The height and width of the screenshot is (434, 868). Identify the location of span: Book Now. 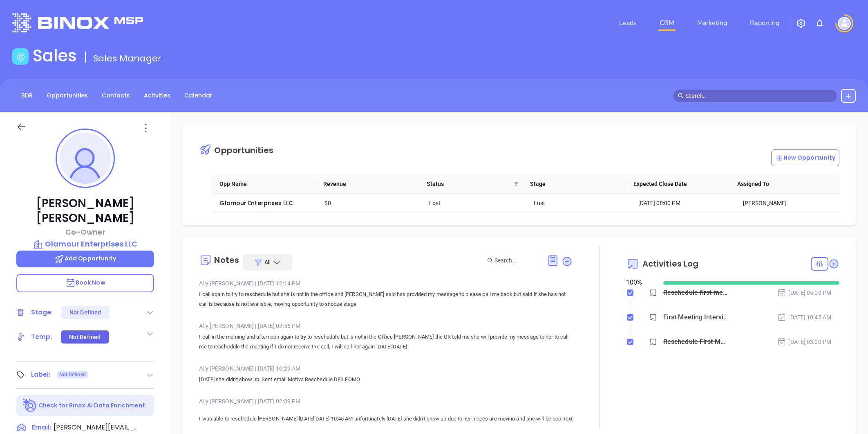
(85, 282).